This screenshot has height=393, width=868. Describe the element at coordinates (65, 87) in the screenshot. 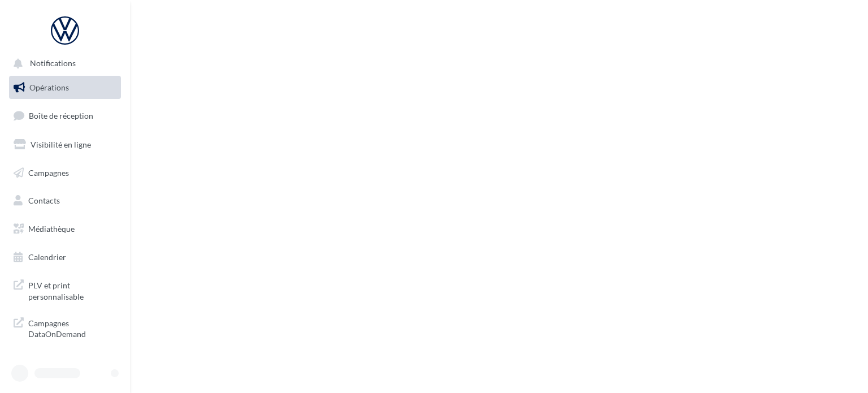

I see `a: Opérations` at that location.